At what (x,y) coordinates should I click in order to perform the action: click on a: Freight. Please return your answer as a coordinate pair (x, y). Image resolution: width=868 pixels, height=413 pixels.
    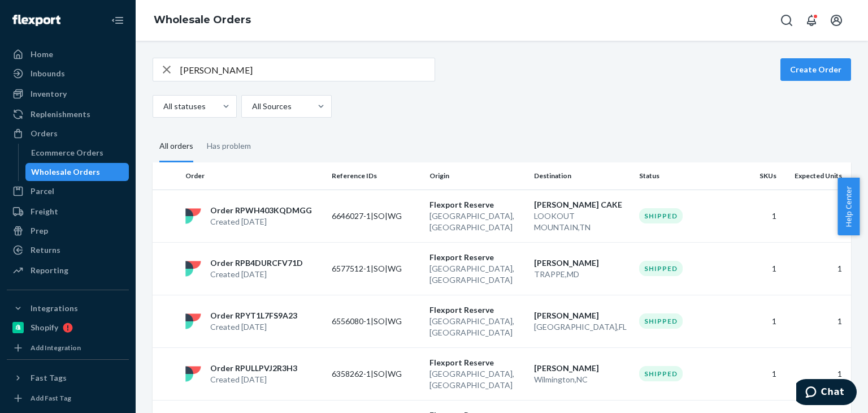
    Looking at the image, I should click on (68, 212).